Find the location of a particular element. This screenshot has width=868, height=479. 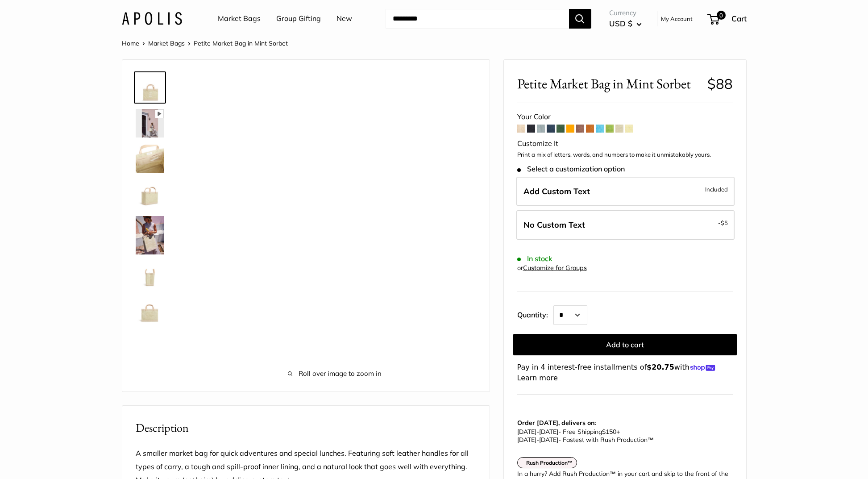

img: description_Seal of authenticity printed on the backside of every bag. is located at coordinates (150, 312).